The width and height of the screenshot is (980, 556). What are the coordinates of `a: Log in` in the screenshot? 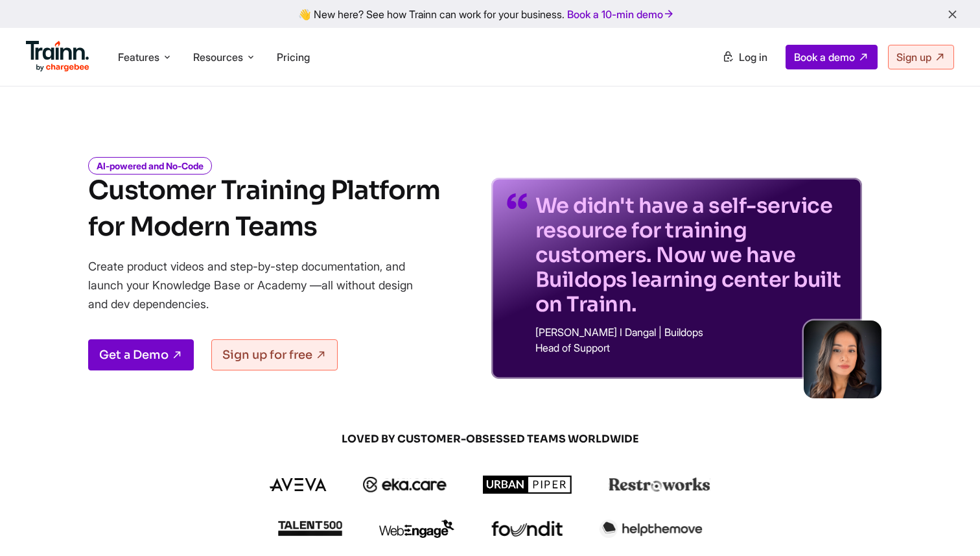 It's located at (745, 57).